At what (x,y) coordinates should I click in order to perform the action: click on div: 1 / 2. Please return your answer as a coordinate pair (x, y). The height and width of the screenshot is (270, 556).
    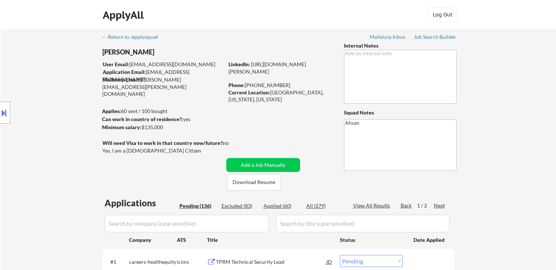
    Looking at the image, I should click on (425, 205).